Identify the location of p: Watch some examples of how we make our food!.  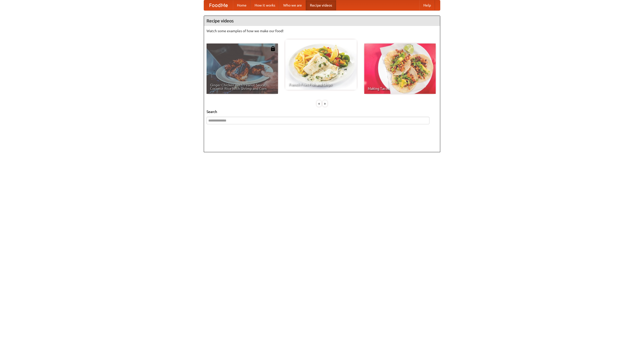
(322, 31).